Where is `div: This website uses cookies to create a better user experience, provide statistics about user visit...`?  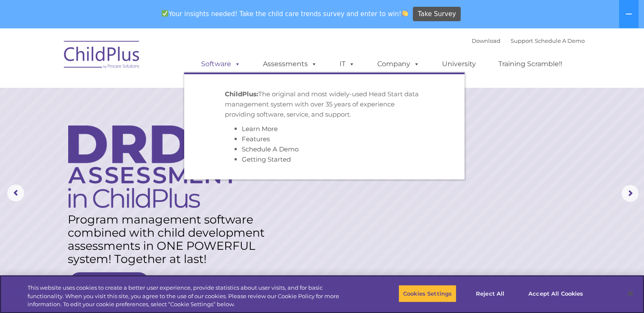
div: This website uses cookies to create a better user experience, provide statistics about user visit... is located at coordinates (191, 296).